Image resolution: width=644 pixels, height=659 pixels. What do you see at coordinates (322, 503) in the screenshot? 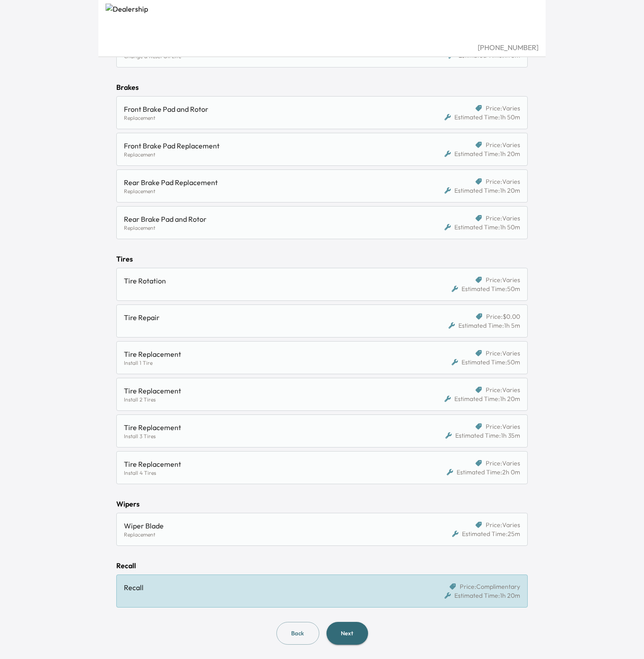
I see `div: Wipers` at bounding box center [322, 503].